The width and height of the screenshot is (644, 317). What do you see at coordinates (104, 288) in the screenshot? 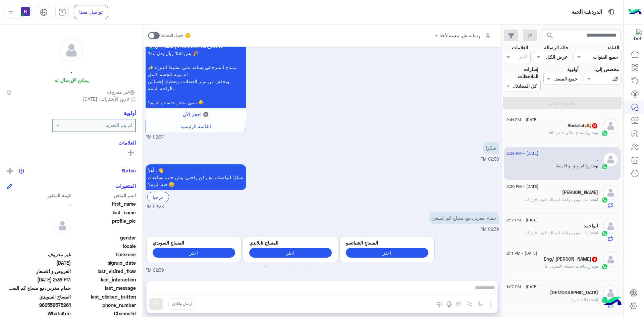
I see `span: last_message` at bounding box center [104, 288].